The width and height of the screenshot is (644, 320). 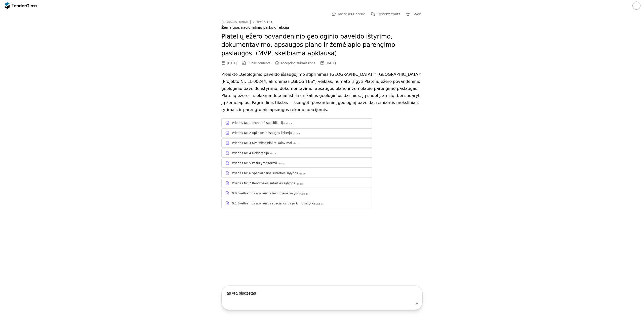 What do you see at coordinates (262, 133) in the screenshot?
I see `div: Priedas Nr. 2 Aplinkos apsaugos kriterjai` at bounding box center [262, 133].